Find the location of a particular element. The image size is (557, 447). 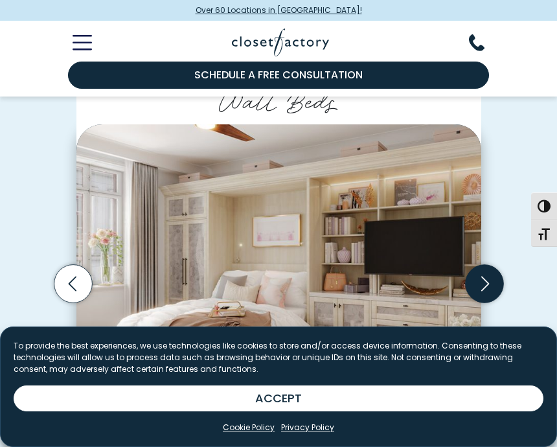

button: Toggle Mobile Menu is located at coordinates (75, 43).